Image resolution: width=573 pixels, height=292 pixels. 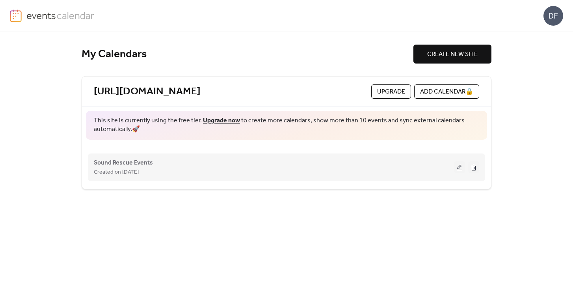 I want to click on a: Sound Rescue Events, so click(x=123, y=162).